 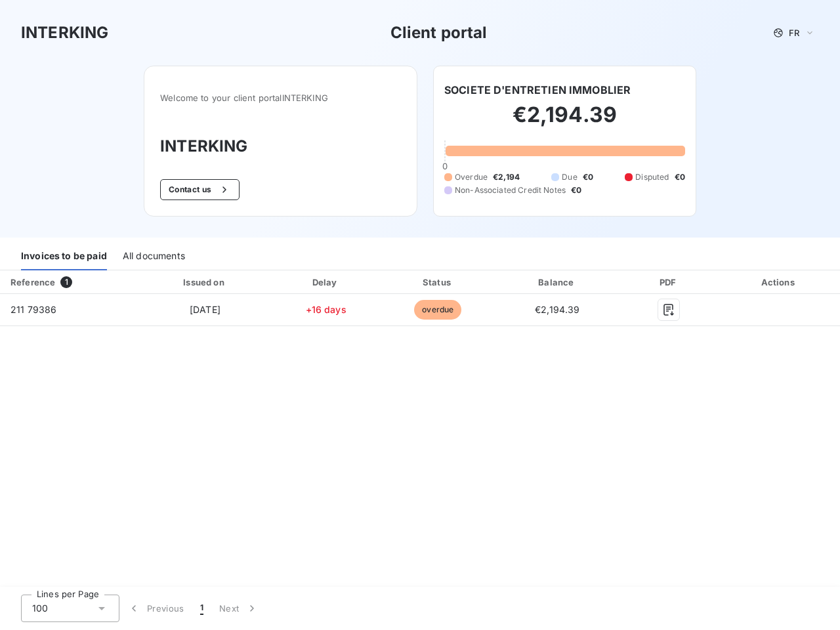 What do you see at coordinates (439, 33) in the screenshot?
I see `h3: Client portal` at bounding box center [439, 33].